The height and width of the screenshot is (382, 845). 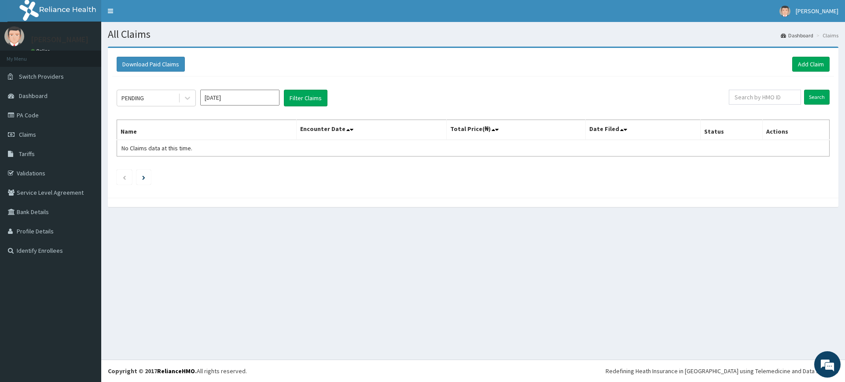 I want to click on a: RelianceHMO, so click(x=176, y=371).